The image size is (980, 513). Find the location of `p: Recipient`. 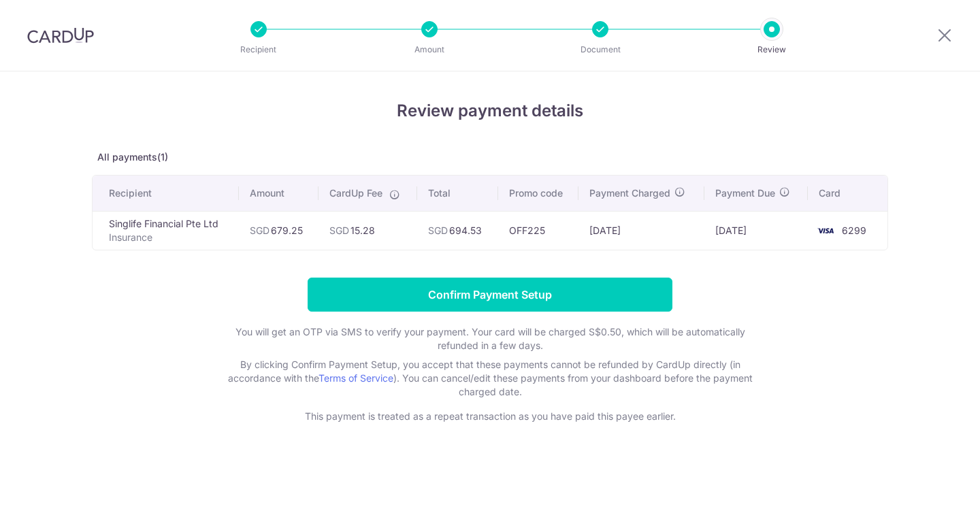

p: Recipient is located at coordinates (258, 49).